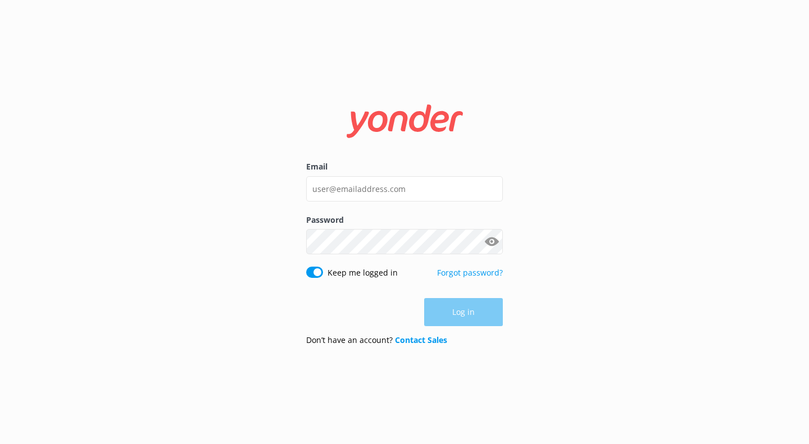  I want to click on label: Password, so click(404, 220).